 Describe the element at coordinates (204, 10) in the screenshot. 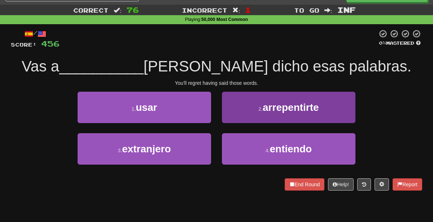

I see `span: Incorrect` at that location.